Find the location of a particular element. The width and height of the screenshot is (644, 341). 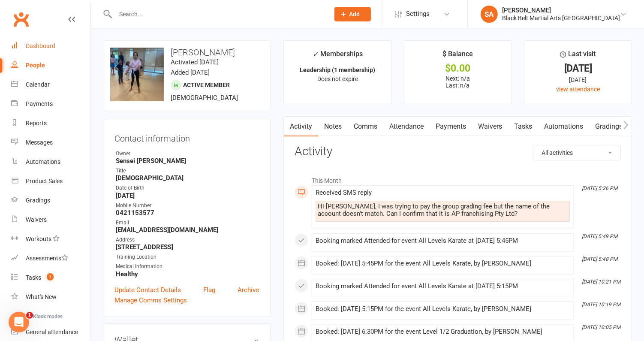

div: Owner is located at coordinates (188, 153).